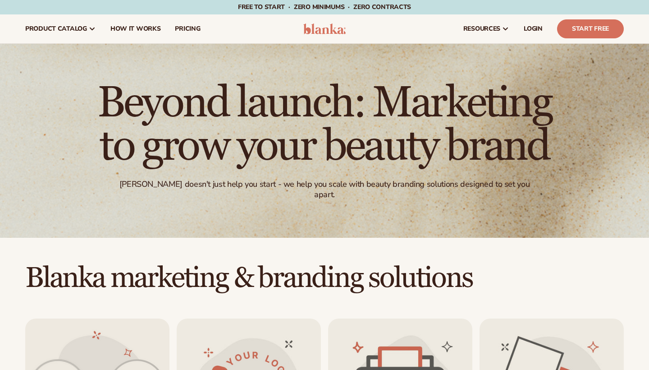 The width and height of the screenshot is (649, 370). Describe the element at coordinates (486, 29) in the screenshot. I see `a: resources` at that location.